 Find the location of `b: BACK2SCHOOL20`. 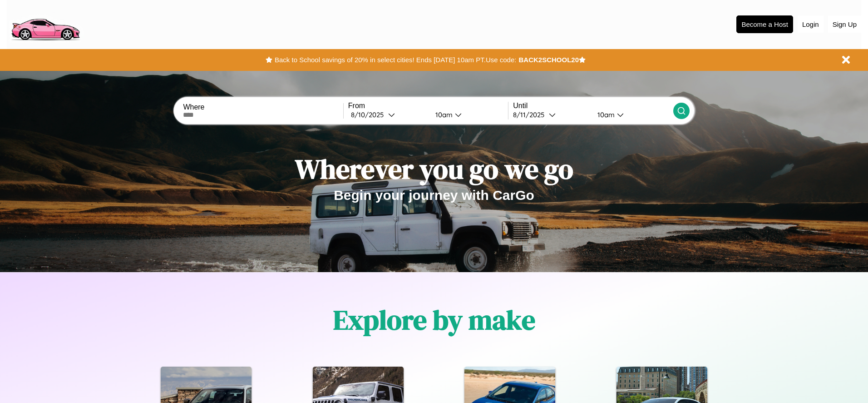

b: BACK2SCHOOL20 is located at coordinates (548, 60).